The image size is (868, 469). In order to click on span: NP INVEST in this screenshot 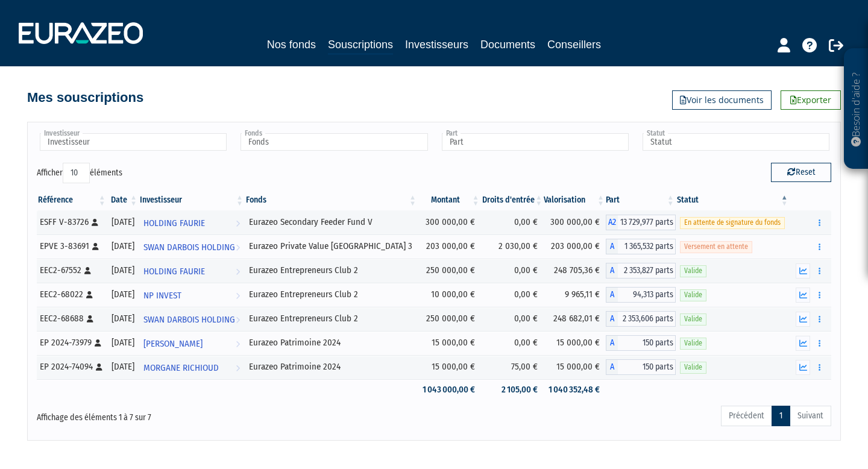, I will do `click(162, 295)`.